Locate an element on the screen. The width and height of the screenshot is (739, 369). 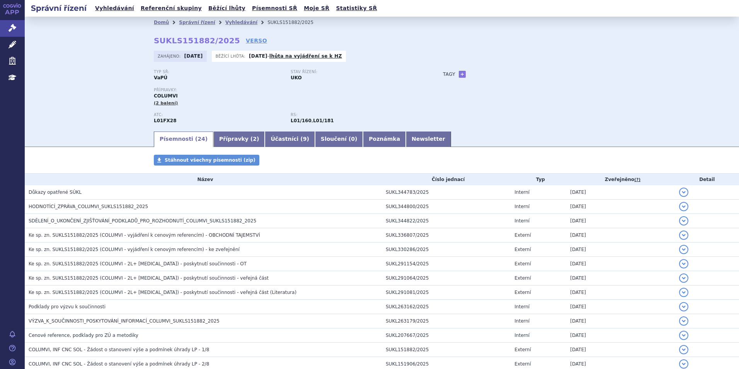
td: SUKL291081/2025 is located at coordinates (446, 292).